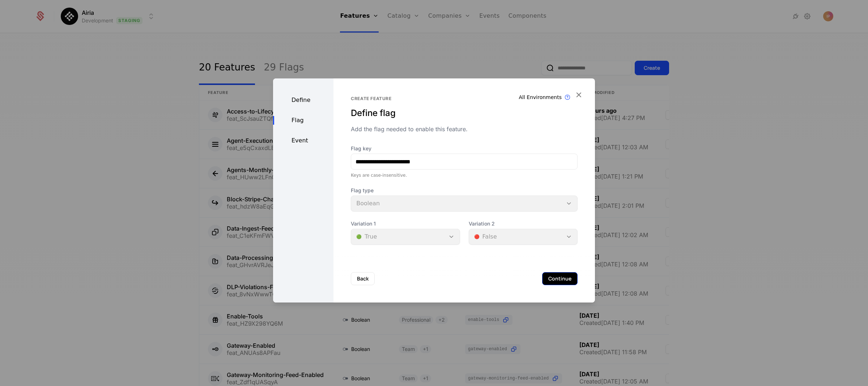 The image size is (868, 386). I want to click on div: Add the flag needed to enable this feature., so click(464, 129).